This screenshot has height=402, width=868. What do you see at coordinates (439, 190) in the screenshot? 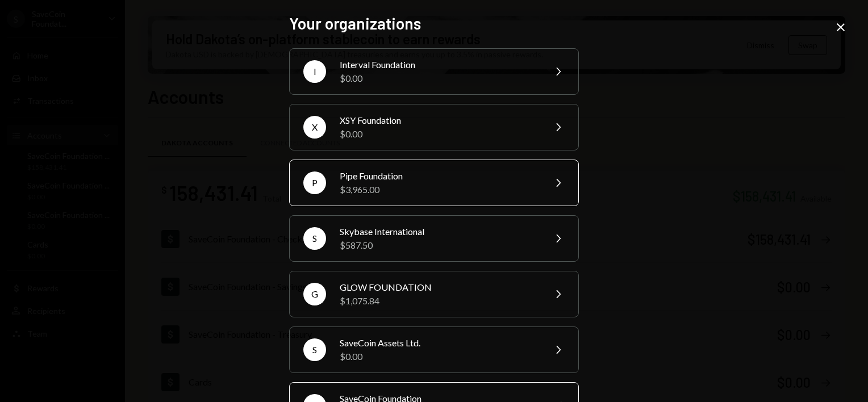
I see `div: $3,965.00` at bounding box center [439, 190].